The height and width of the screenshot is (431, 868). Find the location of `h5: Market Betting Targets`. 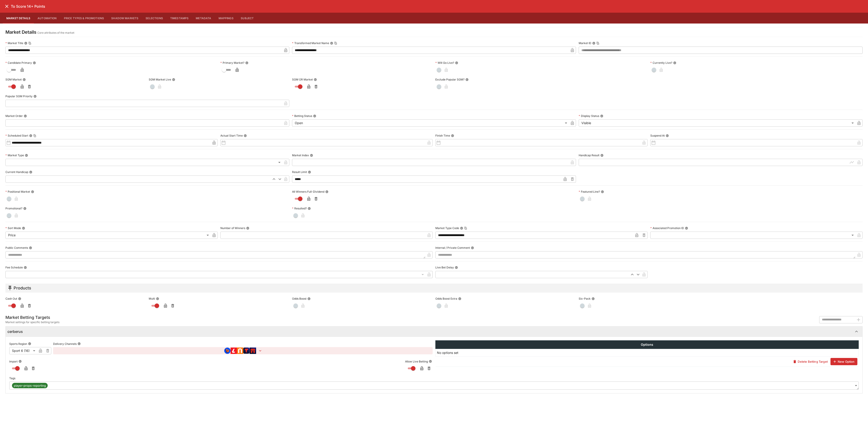

h5: Market Betting Targets is located at coordinates (32, 317).